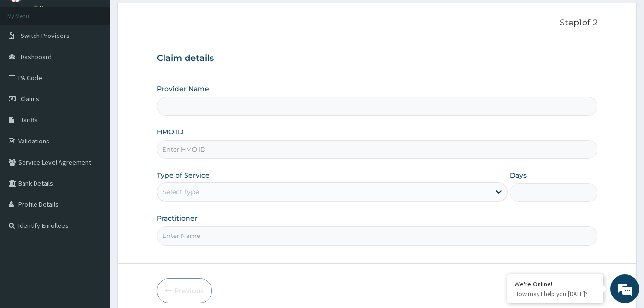  Describe the element at coordinates (170, 132) in the screenshot. I see `label: HMO ID` at that location.